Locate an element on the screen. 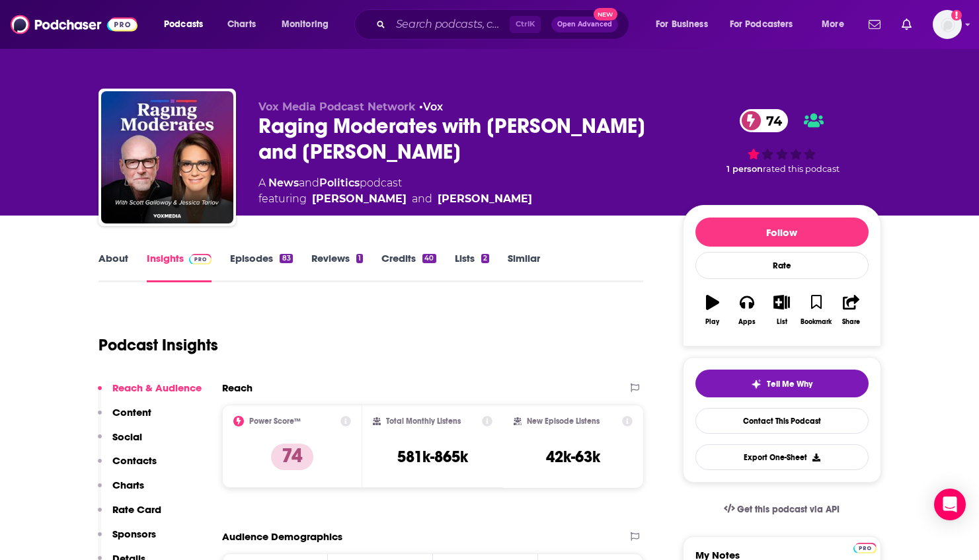 Image resolution: width=979 pixels, height=560 pixels. span: For Business is located at coordinates (682, 25).